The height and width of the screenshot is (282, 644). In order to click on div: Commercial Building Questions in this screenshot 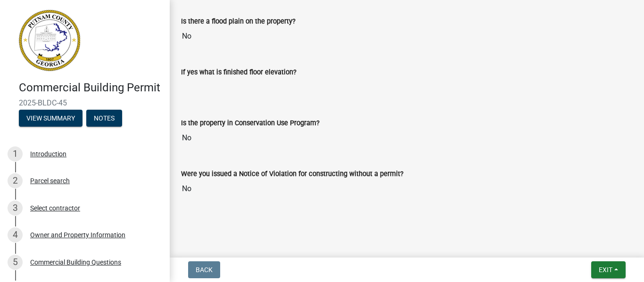, I will do `click(76, 263)`.